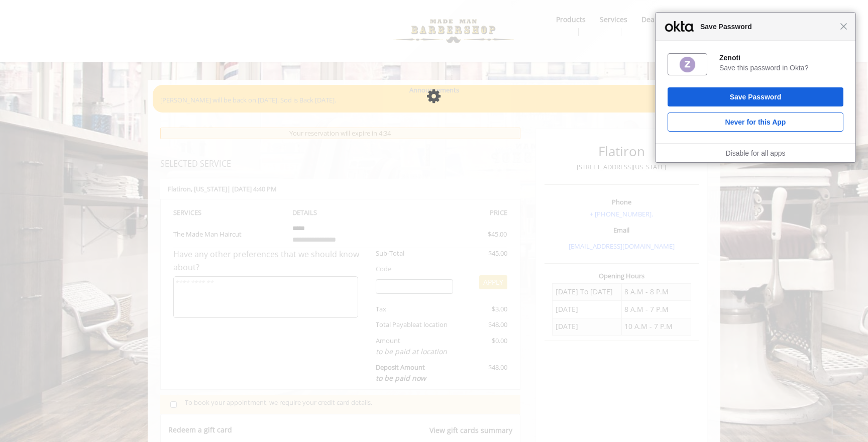 Image resolution: width=868 pixels, height=442 pixels. Describe the element at coordinates (781, 68) in the screenshot. I see `div: Save this password in Okta?` at that location.